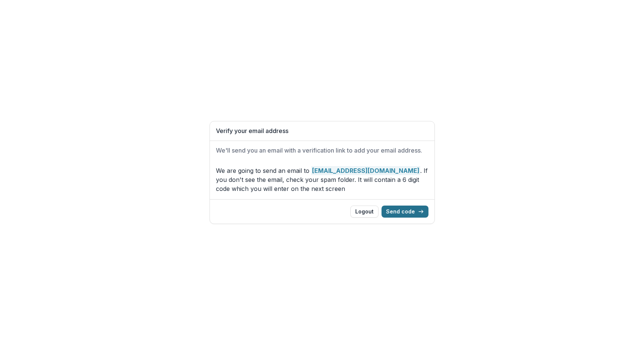 The image size is (644, 345). I want to click on h2: We'll send you an email with a verification link to add your email address., so click(322, 150).